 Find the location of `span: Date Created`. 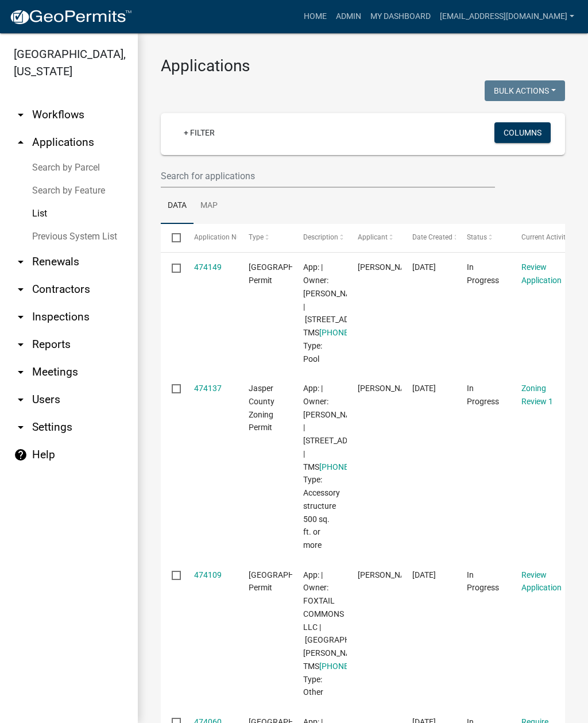

span: Date Created is located at coordinates (433, 237).